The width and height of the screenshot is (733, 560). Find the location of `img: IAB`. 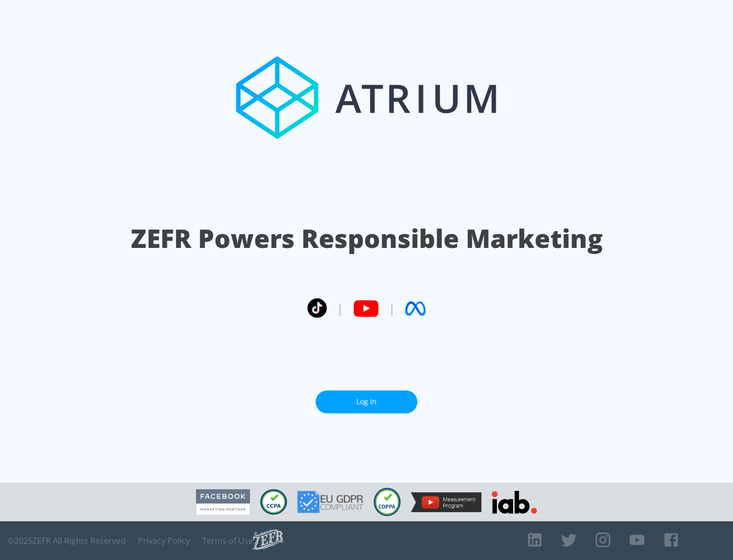

img: IAB is located at coordinates (514, 502).